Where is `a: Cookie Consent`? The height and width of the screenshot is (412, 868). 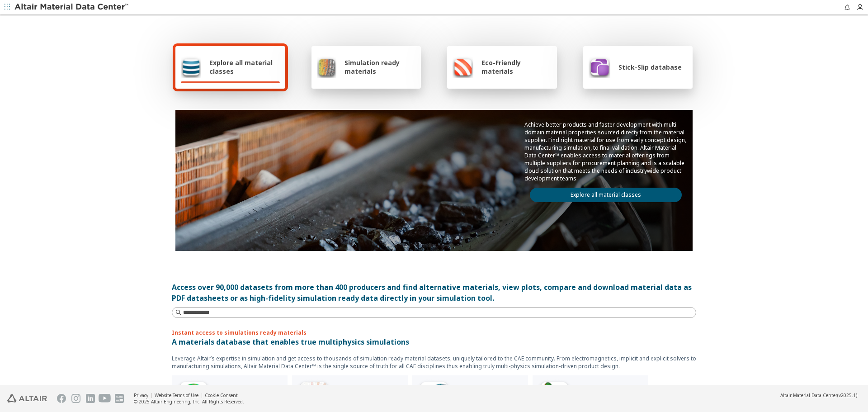 a: Cookie Consent is located at coordinates (221, 395).